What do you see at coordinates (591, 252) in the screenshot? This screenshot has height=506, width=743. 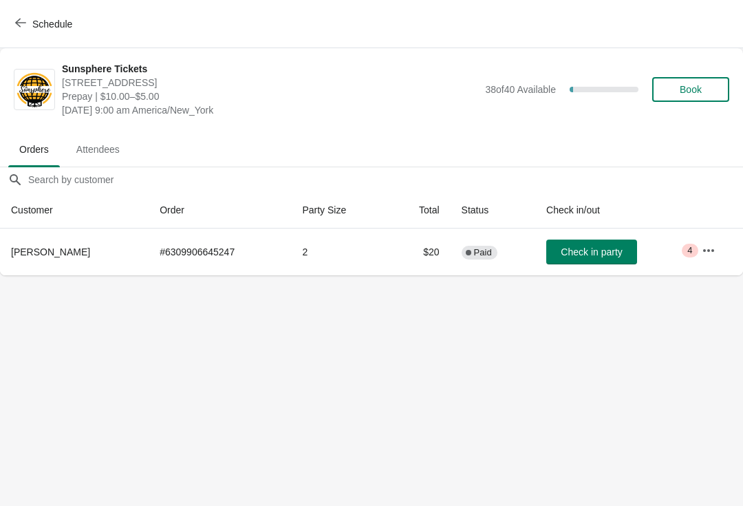 I see `span: Check in party` at bounding box center [591, 252].